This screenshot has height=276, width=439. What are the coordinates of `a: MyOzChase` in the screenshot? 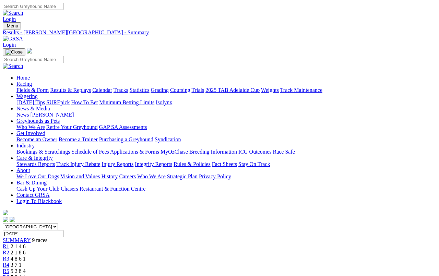 It's located at (174, 152).